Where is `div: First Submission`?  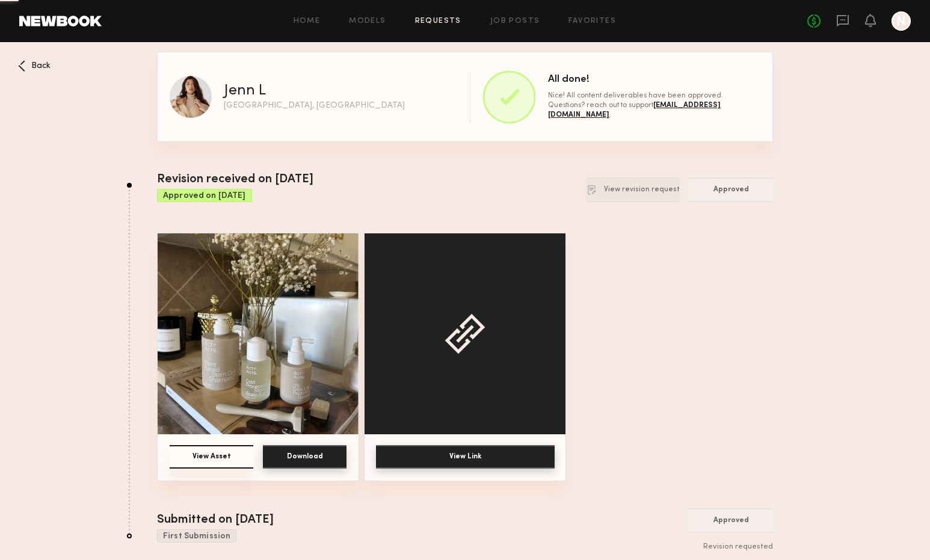
div: First Submission is located at coordinates (196, 536).